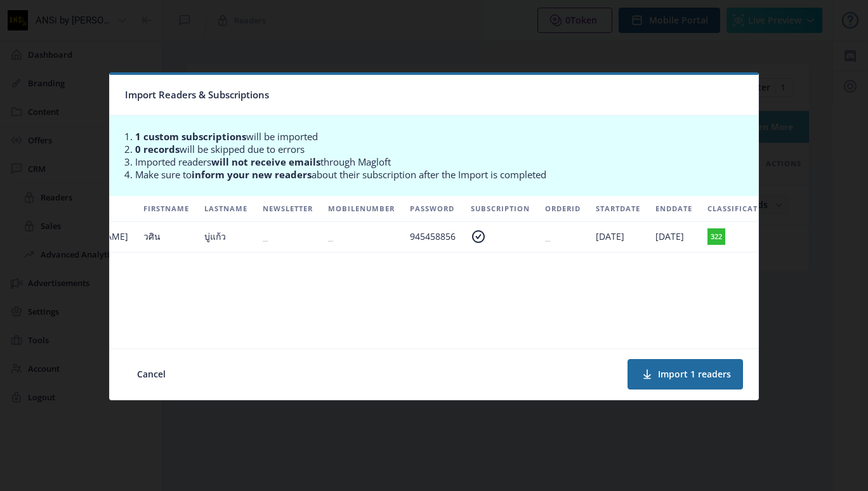 This screenshot has width=868, height=491. What do you see at coordinates (190, 136) in the screenshot?
I see `b: 1 custom subscriptions` at bounding box center [190, 136].